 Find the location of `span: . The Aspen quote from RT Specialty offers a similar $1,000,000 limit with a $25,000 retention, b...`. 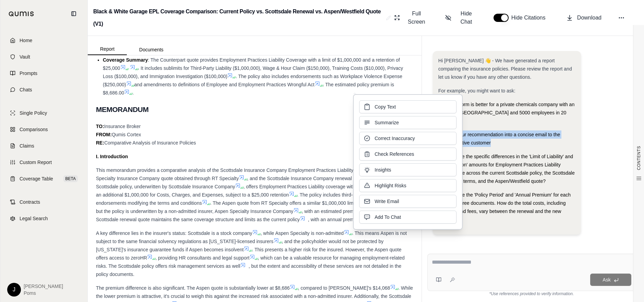

span: . The Aspen quote from RT Specialty offers a similar $1,000,000 limit with a $25,000 retention, b... is located at coordinates (253, 207).